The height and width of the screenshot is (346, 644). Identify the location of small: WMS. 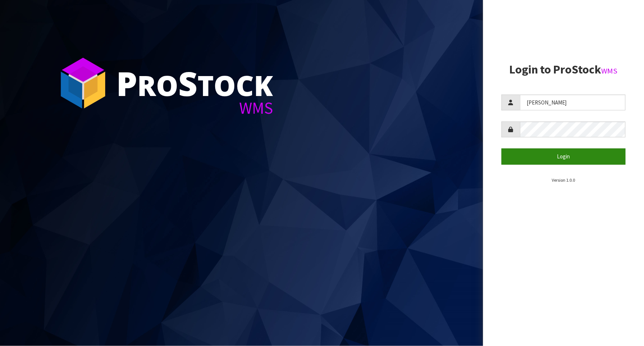
(610, 71).